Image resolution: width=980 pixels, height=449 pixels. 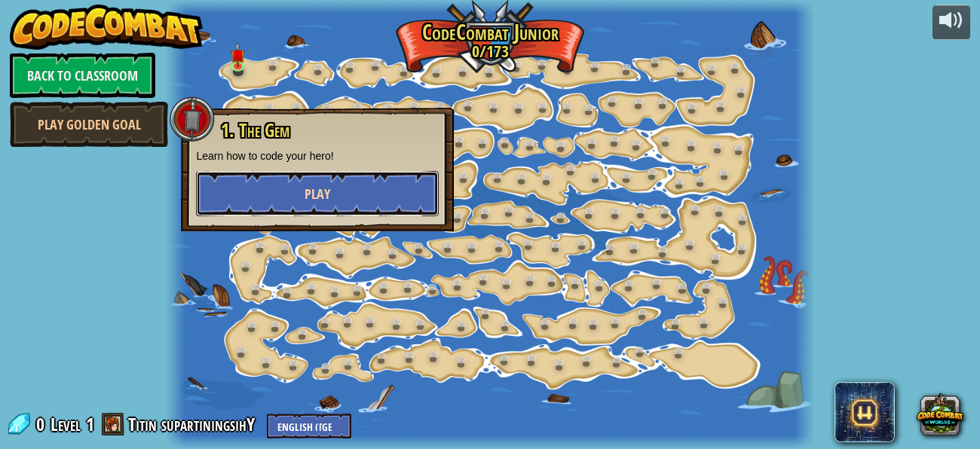 I want to click on span: 1. The Gem, so click(x=255, y=131).